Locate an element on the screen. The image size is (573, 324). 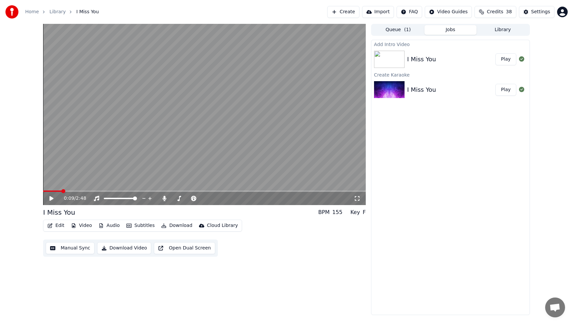
button: Open Dual Screen is located at coordinates (184, 248).